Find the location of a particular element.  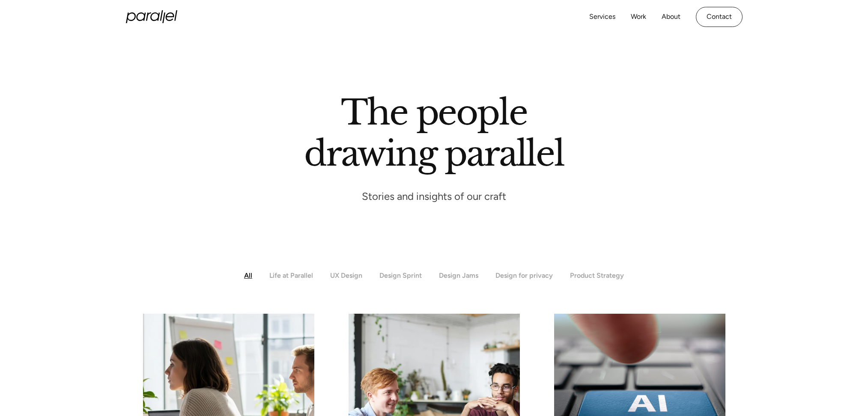

div: Design Jams is located at coordinates (459, 275).